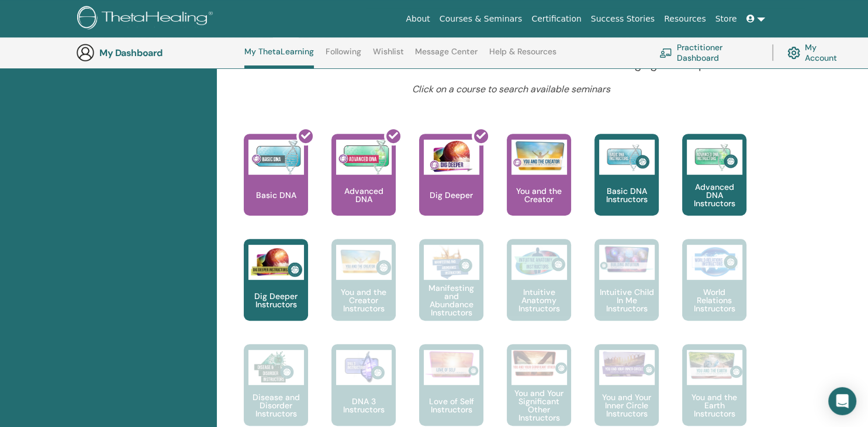 The image size is (868, 427). I want to click on p: You and the Creator Instructors, so click(364, 300).